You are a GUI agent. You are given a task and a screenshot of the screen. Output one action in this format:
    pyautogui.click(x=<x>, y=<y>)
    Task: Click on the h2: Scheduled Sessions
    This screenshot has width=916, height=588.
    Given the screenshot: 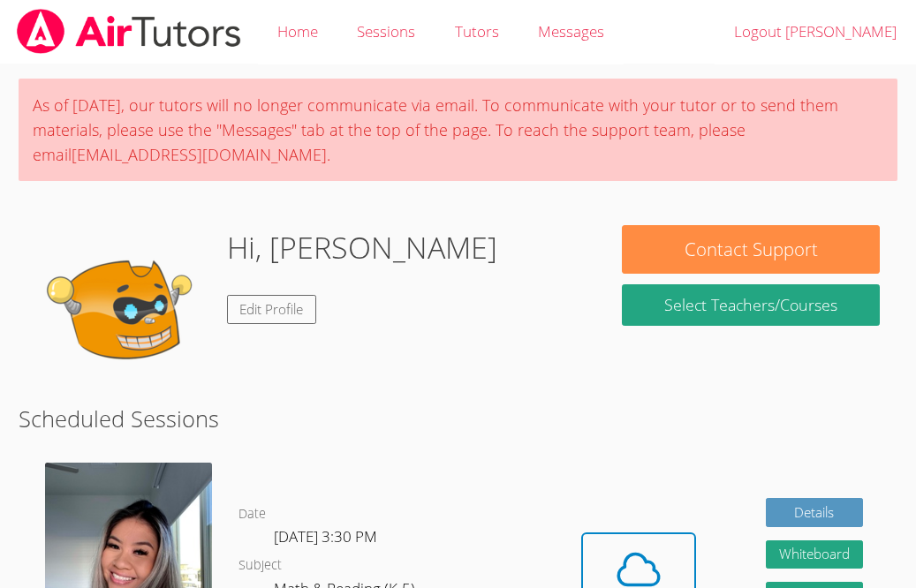 What is the action you would take?
    pyautogui.click(x=458, y=418)
    